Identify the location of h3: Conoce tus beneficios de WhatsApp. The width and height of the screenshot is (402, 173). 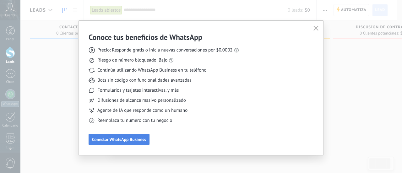
(146, 37).